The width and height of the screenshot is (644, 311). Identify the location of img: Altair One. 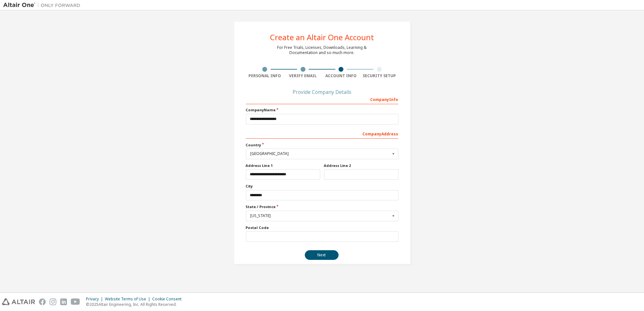
(44, 6).